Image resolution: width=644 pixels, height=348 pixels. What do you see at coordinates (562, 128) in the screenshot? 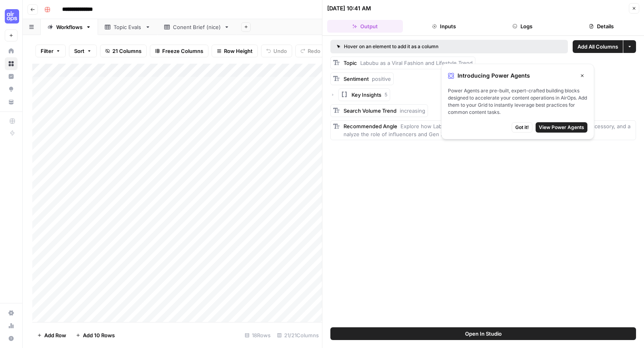
I see `button: View Power Agents` at bounding box center [562, 128].